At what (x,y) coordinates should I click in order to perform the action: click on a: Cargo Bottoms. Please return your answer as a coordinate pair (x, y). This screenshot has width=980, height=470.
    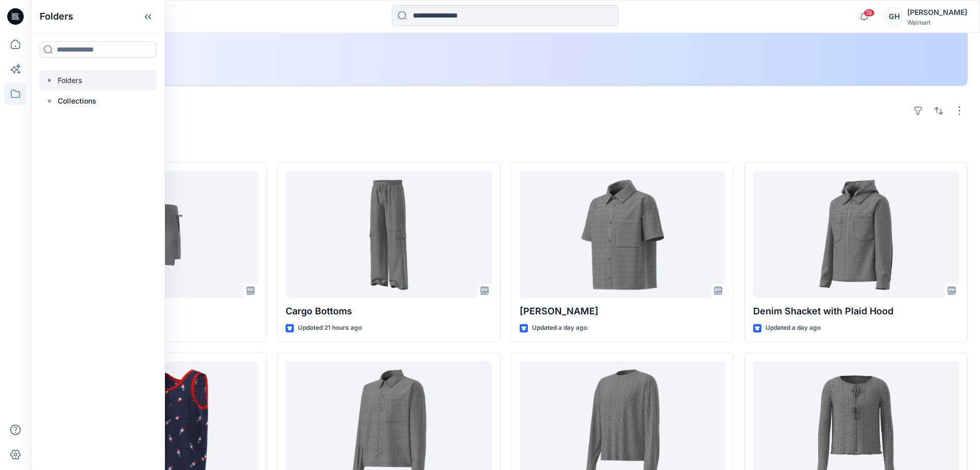
    Looking at the image, I should click on (388, 234).